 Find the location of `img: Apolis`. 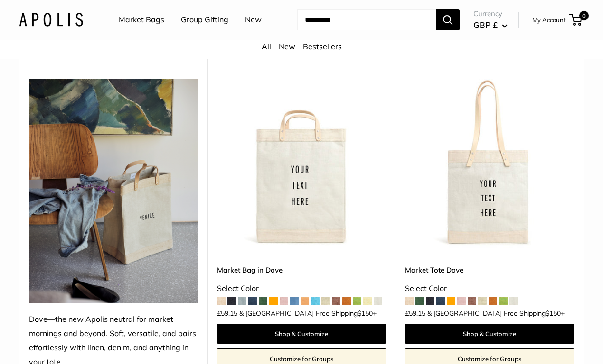

img: Apolis is located at coordinates (51, 20).